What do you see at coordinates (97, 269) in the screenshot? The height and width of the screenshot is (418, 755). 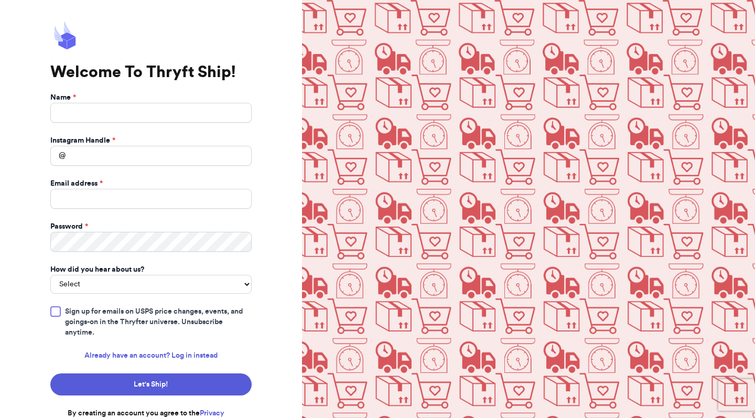 I see `label: How did you hear about us?` at bounding box center [97, 269].